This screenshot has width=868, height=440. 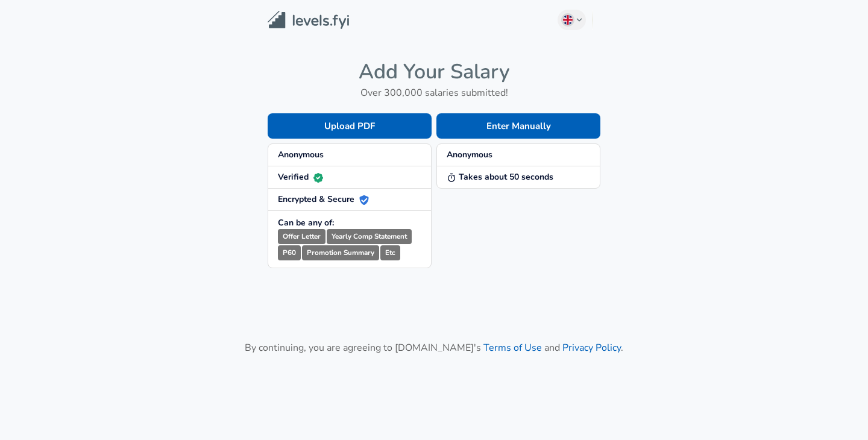 What do you see at coordinates (390, 252) in the screenshot?
I see `small: Etc` at bounding box center [390, 252].